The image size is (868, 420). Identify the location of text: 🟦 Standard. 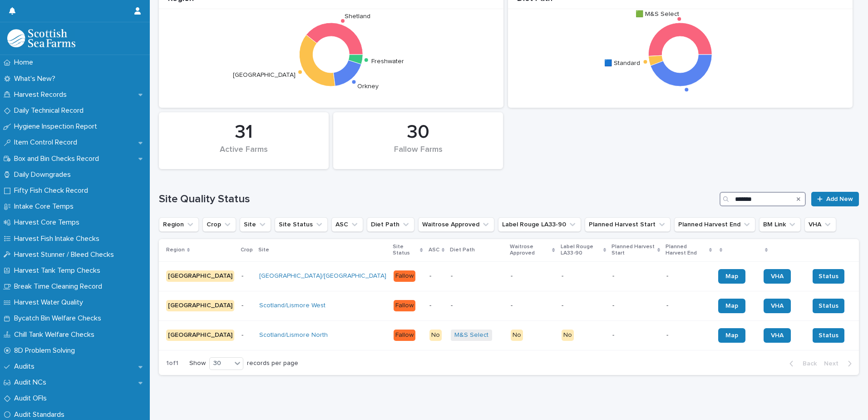
(622, 63).